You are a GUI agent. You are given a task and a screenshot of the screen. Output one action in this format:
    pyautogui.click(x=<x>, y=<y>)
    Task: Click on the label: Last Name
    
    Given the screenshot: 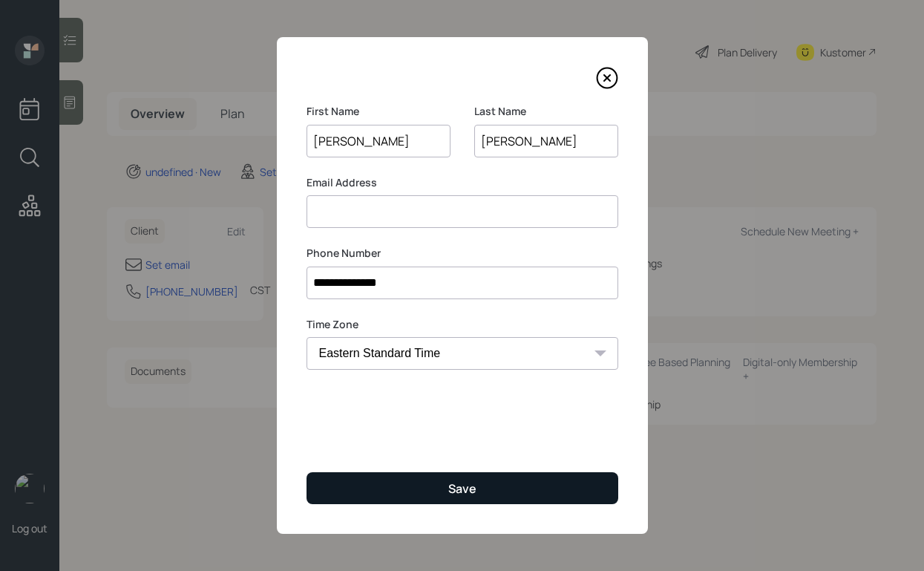 What is the action you would take?
    pyautogui.click(x=546, y=111)
    